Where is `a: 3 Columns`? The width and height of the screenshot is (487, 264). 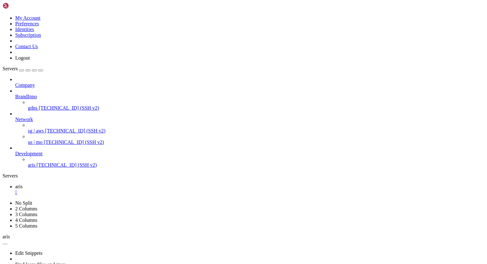
a: 3 Columns is located at coordinates (26, 214).